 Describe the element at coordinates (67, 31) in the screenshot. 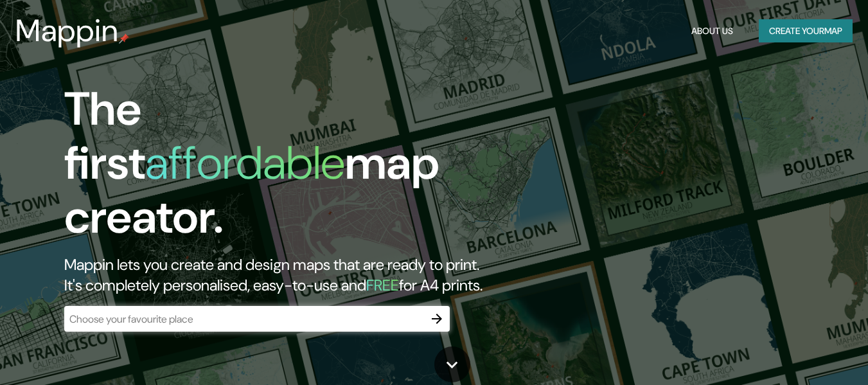

I see `h3: Mappin` at that location.